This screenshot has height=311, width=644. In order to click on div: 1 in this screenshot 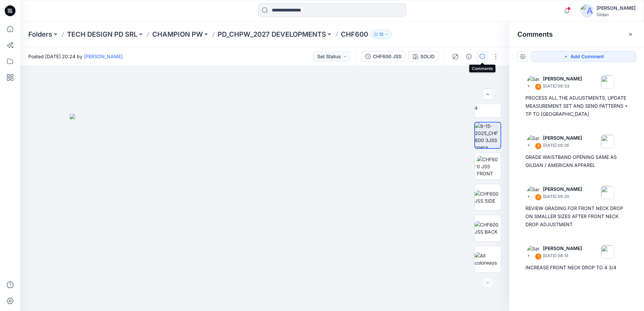, I will do `click(538, 256)`.